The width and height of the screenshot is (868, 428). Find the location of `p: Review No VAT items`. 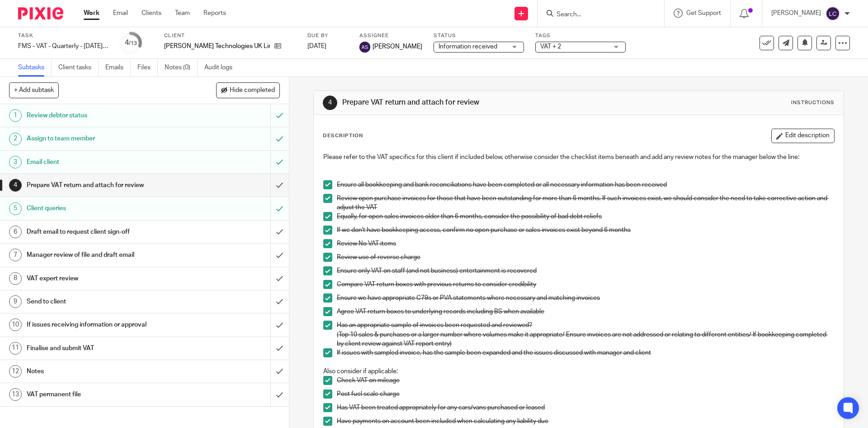

p: Review No VAT items is located at coordinates (585, 243).